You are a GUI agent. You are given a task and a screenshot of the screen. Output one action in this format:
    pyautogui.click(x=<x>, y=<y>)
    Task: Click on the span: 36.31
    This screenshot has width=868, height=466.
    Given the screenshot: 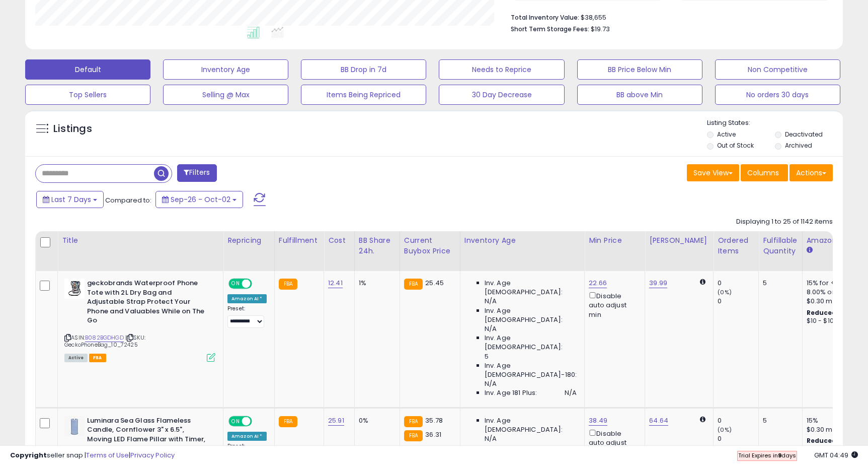 What is the action you would take?
    pyautogui.click(x=433, y=434)
    